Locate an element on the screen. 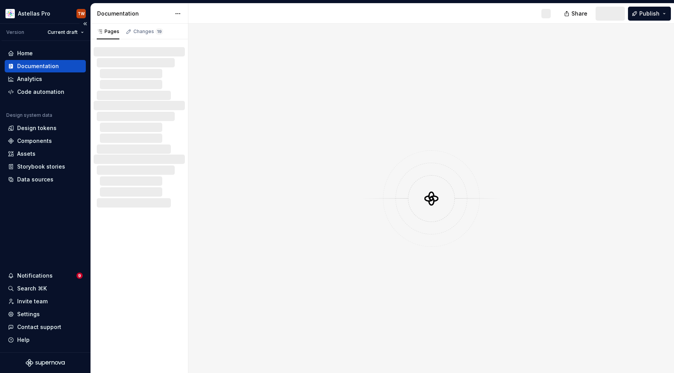  div: Code automation is located at coordinates (41, 92).